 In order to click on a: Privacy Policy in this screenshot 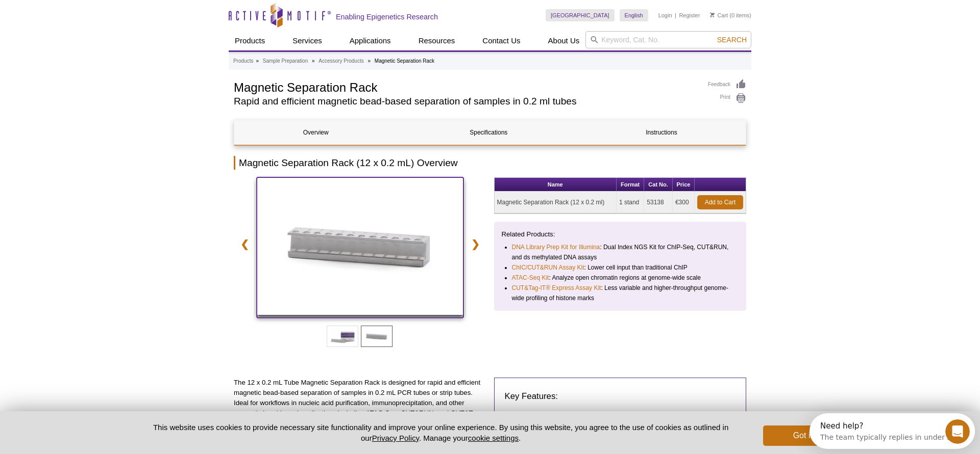, I will do `click(395, 438)`.